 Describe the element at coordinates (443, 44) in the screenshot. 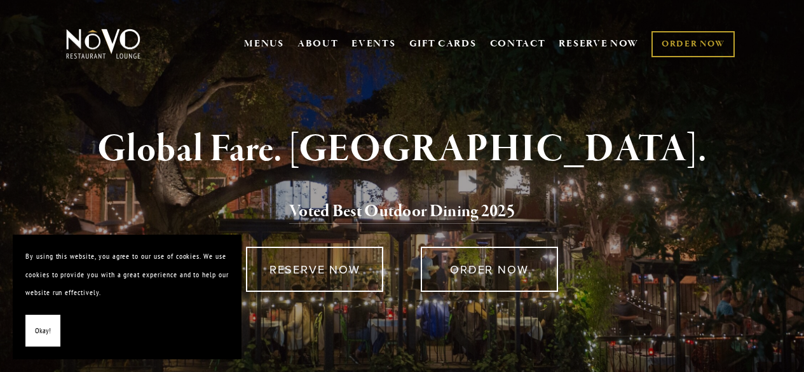

I see `a: GIFT CARDS` at that location.